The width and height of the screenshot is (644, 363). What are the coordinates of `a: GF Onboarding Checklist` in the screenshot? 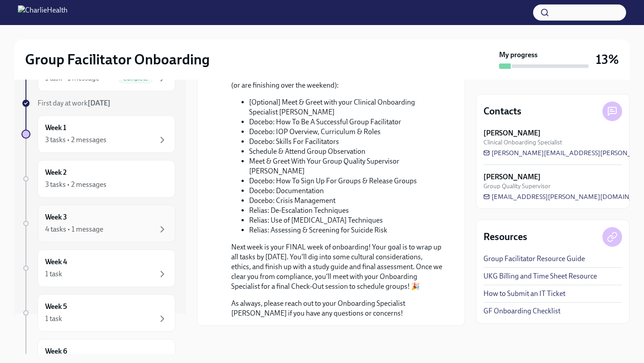 It's located at (522, 311).